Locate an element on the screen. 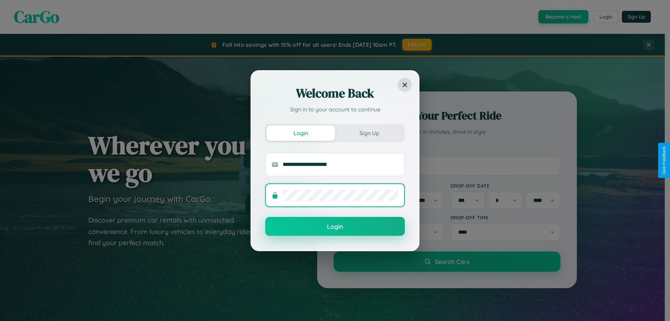  div: Give Feedback is located at coordinates (664, 160).